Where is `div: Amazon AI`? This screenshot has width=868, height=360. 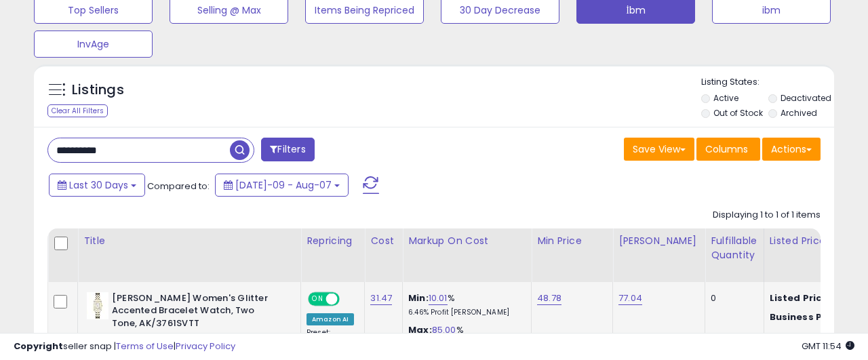
div: Amazon AI is located at coordinates (331, 320).